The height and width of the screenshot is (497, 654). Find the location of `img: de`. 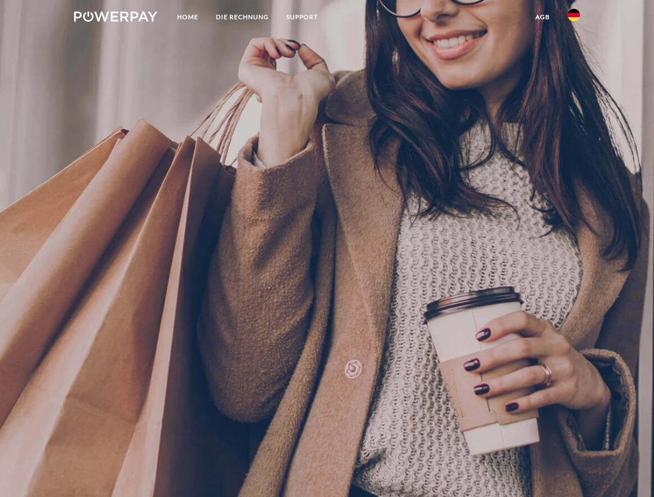

img: de is located at coordinates (574, 15).